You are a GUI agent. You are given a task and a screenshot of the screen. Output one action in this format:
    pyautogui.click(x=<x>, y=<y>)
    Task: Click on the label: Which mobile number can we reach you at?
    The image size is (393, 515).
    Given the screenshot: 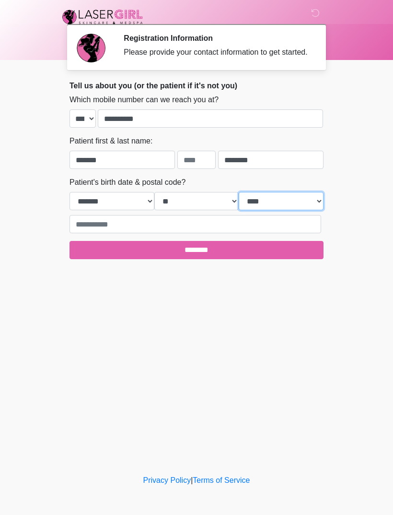 What is the action you would take?
    pyautogui.click(x=144, y=100)
    